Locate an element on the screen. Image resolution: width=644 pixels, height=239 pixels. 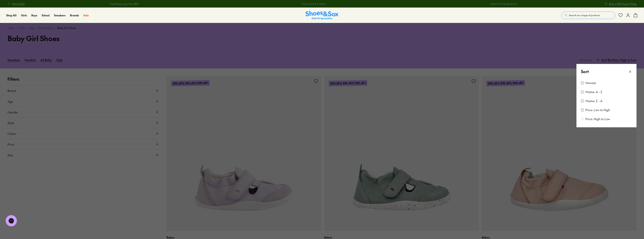
button: Search our range of products is located at coordinates (588, 15).